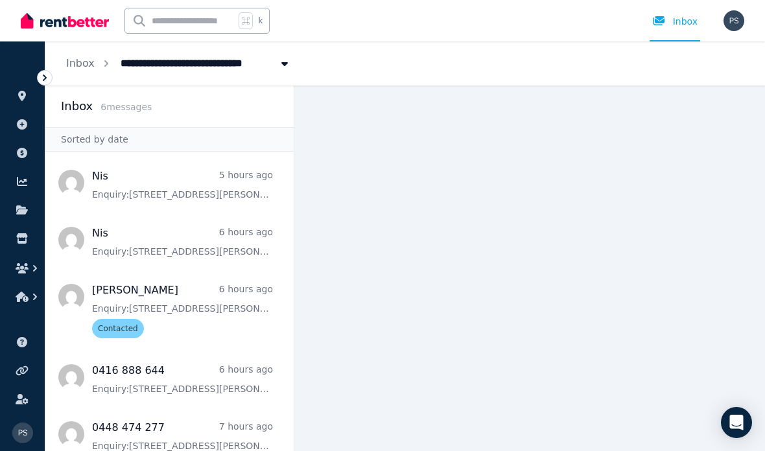 The width and height of the screenshot is (765, 451). What do you see at coordinates (178, 64) in the screenshot?
I see `nav: Breadcrumb` at bounding box center [178, 64].